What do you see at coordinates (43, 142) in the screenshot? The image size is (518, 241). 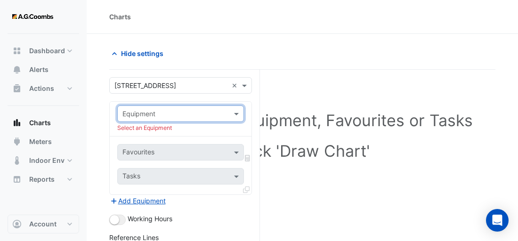 I see `button: Meters` at bounding box center [43, 142].